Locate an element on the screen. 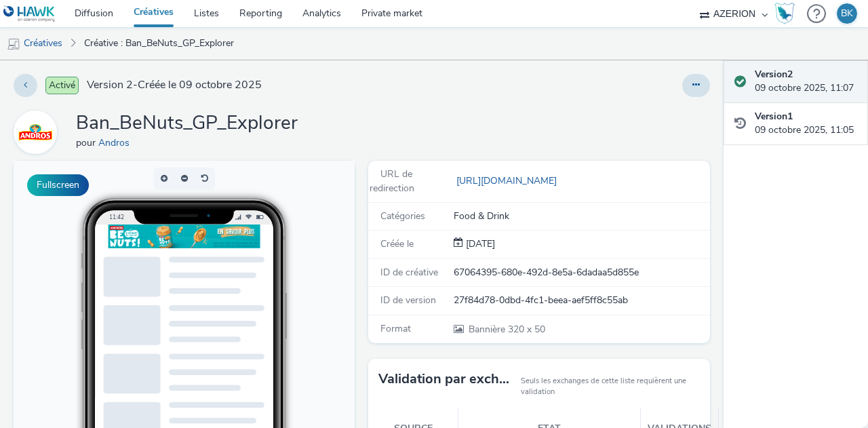 This screenshot has height=428, width=868. div: Création 09 octobre 2025, 11:05 is located at coordinates (478, 244).